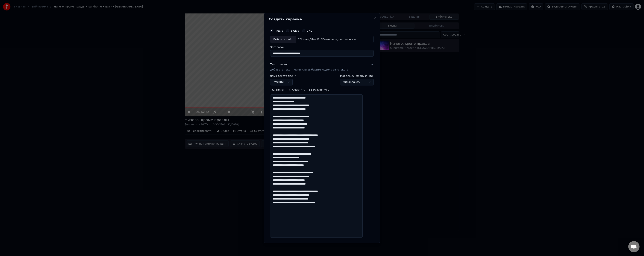 The image size is (644, 256). Describe the element at coordinates (322, 248) in the screenshot. I see `button: ВидеоНастройте видео караоке: используйте изображение, видео или цвет` at that location.